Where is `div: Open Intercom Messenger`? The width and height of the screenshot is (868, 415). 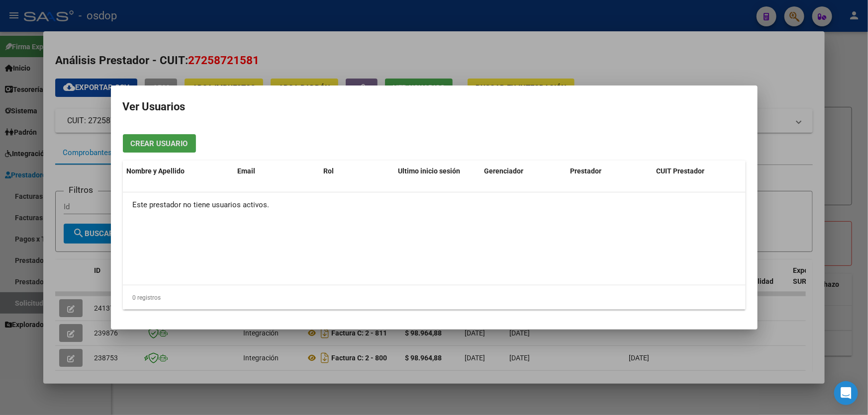
div: Open Intercom Messenger is located at coordinates (846, 393).